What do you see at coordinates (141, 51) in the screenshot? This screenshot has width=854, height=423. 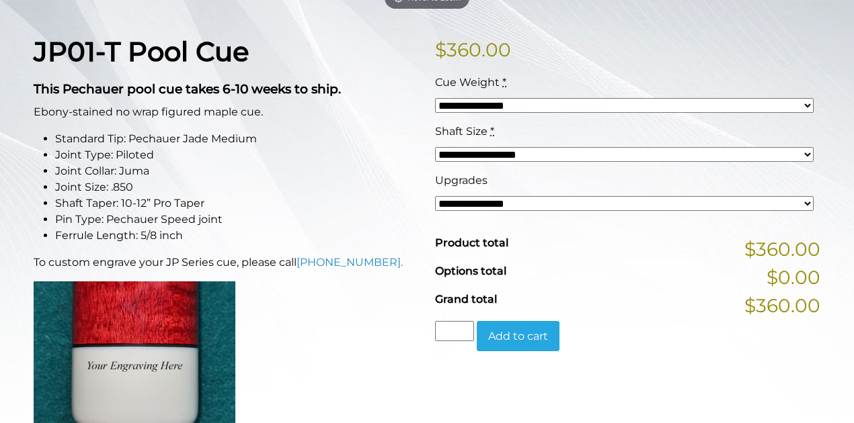 I see `strong: JP01-T Pool Cue` at bounding box center [141, 51].